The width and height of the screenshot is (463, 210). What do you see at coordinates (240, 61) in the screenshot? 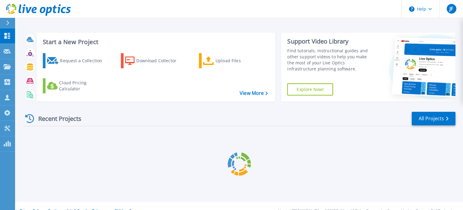
I see `div: Upload Files` at bounding box center [240, 61].